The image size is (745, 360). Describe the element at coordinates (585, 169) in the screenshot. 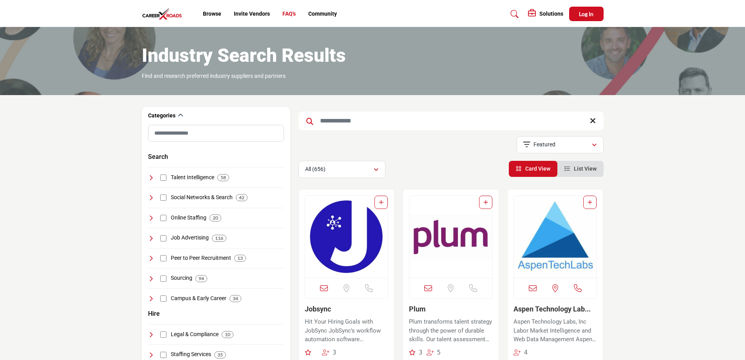

I see `span: List View` at that location.